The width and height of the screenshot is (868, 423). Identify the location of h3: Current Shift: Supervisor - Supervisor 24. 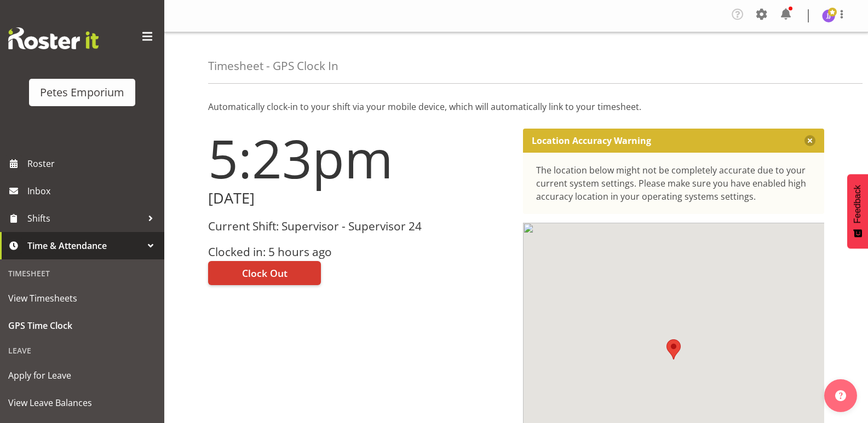
(359, 226).